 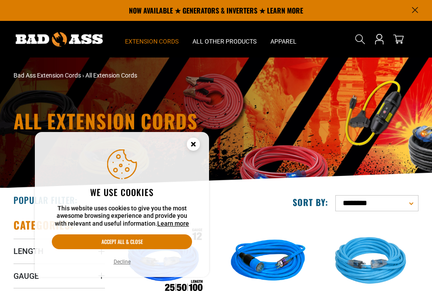 What do you see at coordinates (59, 251) in the screenshot?
I see `summary: Length` at bounding box center [59, 251].